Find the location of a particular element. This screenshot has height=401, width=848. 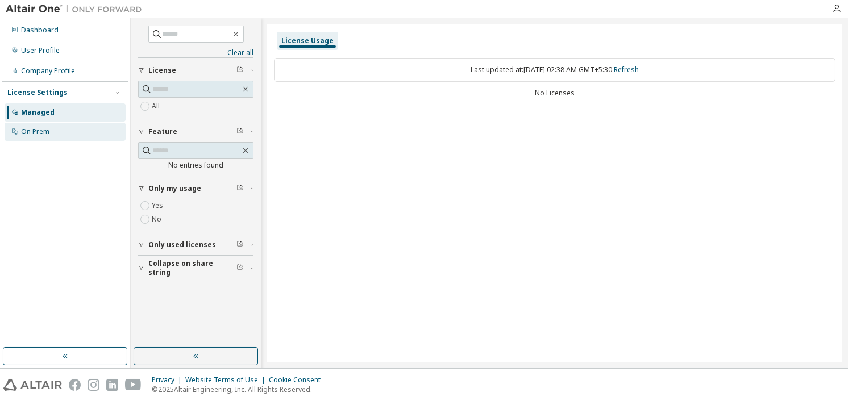

div: No Licenses is located at coordinates (555, 93).